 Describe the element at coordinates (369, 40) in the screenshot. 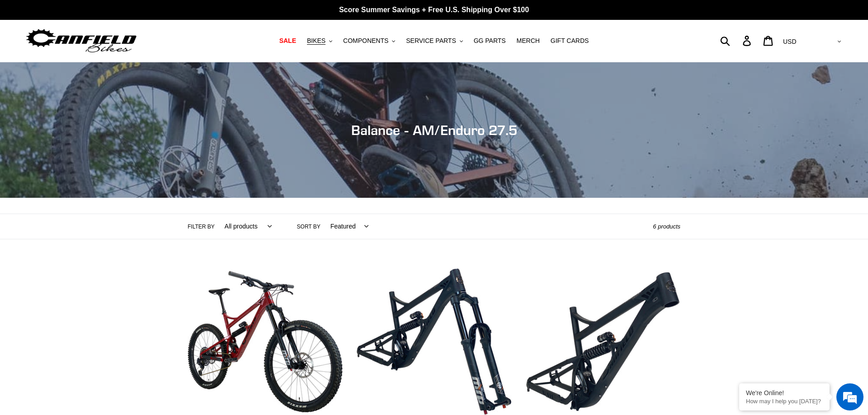

I see `button: COMPONENTS` at that location.